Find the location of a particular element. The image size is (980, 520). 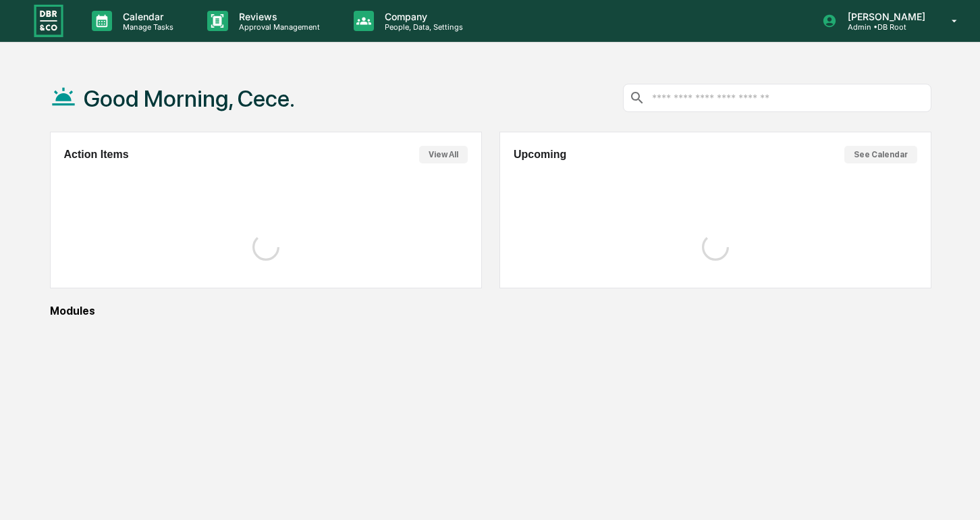

a: View All is located at coordinates (444, 155).